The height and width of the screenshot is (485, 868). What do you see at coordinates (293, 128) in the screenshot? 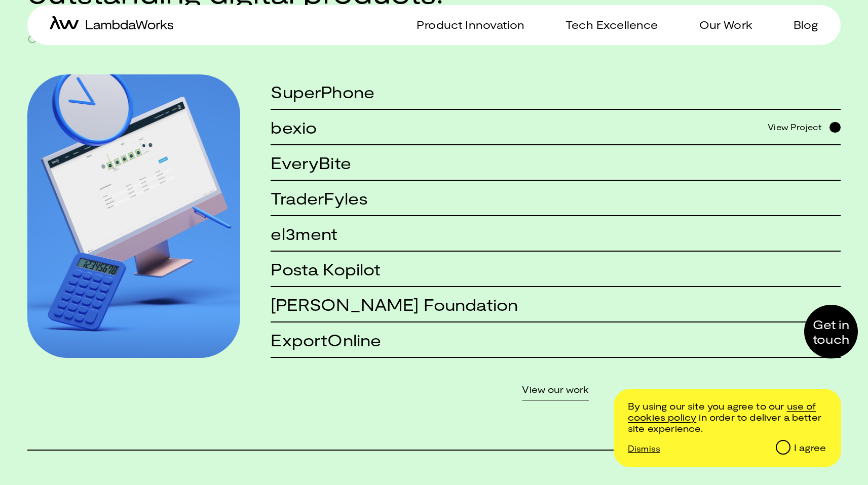
I see `h5: bexio` at bounding box center [293, 128].